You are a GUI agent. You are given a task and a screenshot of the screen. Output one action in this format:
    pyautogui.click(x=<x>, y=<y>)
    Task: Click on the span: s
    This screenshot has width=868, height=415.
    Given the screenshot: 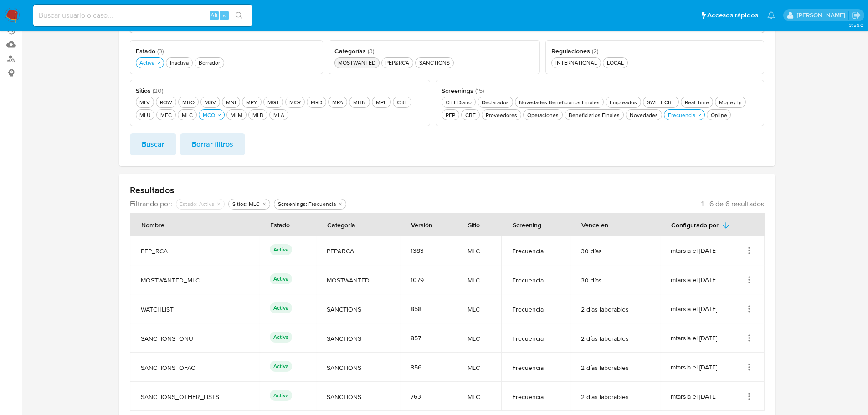 What is the action you would take?
    pyautogui.click(x=224, y=15)
    